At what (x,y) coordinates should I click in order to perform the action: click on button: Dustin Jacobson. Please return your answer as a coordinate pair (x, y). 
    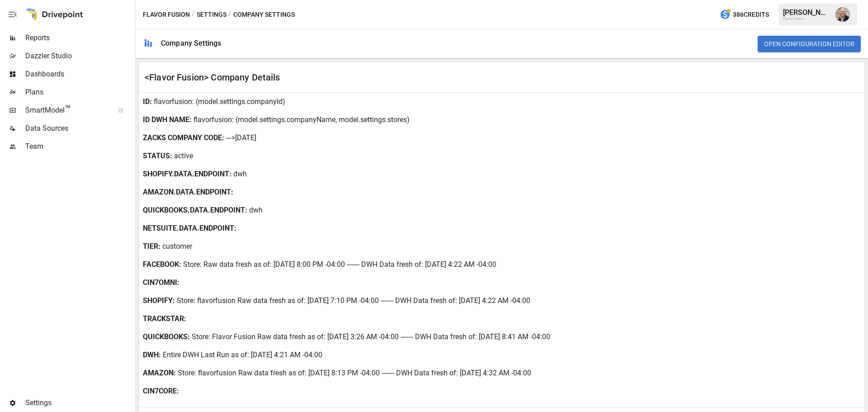
    Looking at the image, I should click on (843, 15).